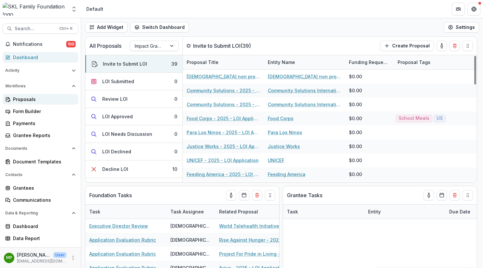 The height and width of the screenshot is (268, 483). Describe the element at coordinates (256, 254) in the screenshot. I see `a: Project For Pride in Living - 2025 - LOI Application` at that location.